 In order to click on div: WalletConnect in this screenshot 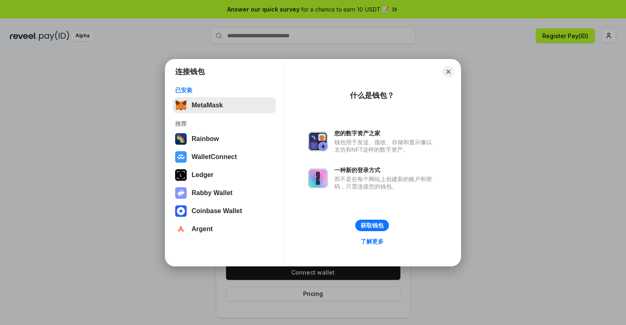, I will do `click(214, 157)`.